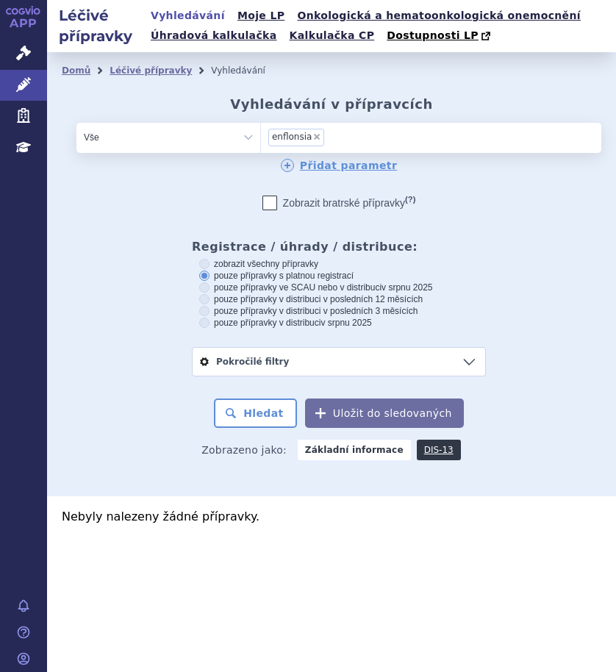  Describe the element at coordinates (339, 287) in the screenshot. I see `label: pouze přípravky ve SCAU nebo v distribuci` at that location.